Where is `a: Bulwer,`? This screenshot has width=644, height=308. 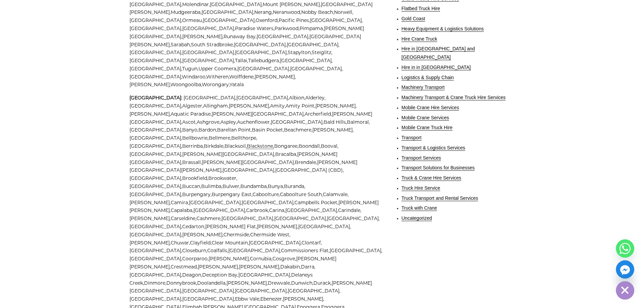
a: Bulwer, is located at coordinates (231, 186).